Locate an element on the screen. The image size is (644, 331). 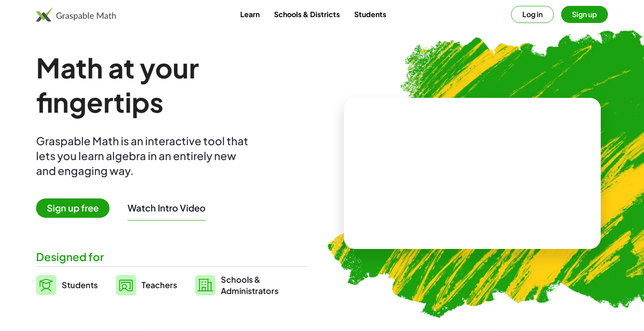
h1: Math at your fingertips is located at coordinates (172, 85).